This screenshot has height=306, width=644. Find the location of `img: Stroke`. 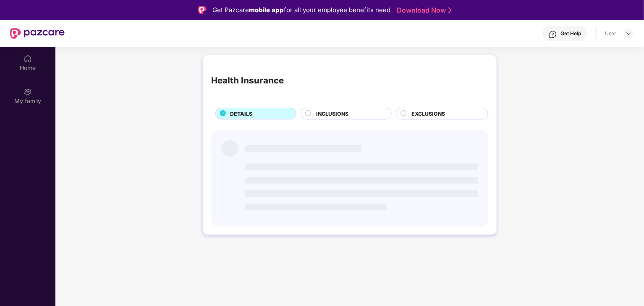

img: Stroke is located at coordinates (450, 10).